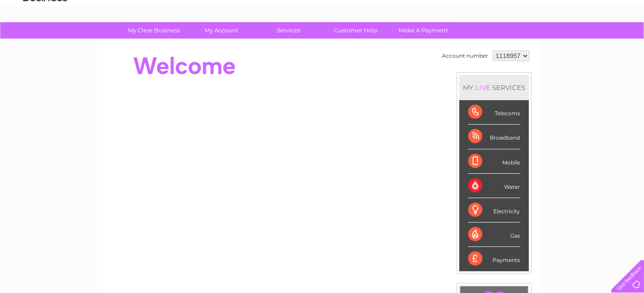 Image resolution: width=644 pixels, height=293 pixels. What do you see at coordinates (494, 161) in the screenshot?
I see `div: Mobile` at bounding box center [494, 161].